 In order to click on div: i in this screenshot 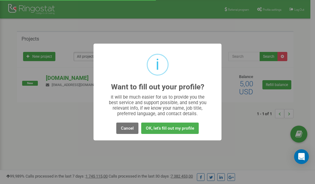, I will do `click(158, 65)`.